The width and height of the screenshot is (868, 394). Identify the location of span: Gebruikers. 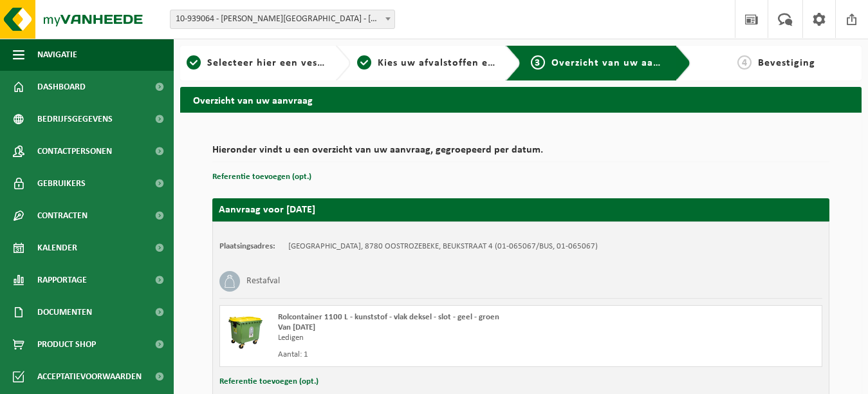
(61, 183).